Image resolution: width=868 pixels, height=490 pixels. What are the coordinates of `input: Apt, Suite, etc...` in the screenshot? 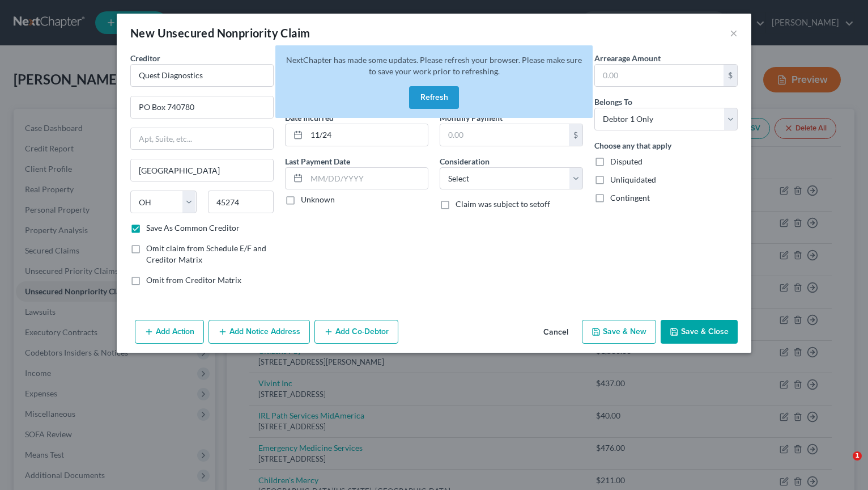 It's located at (202, 139).